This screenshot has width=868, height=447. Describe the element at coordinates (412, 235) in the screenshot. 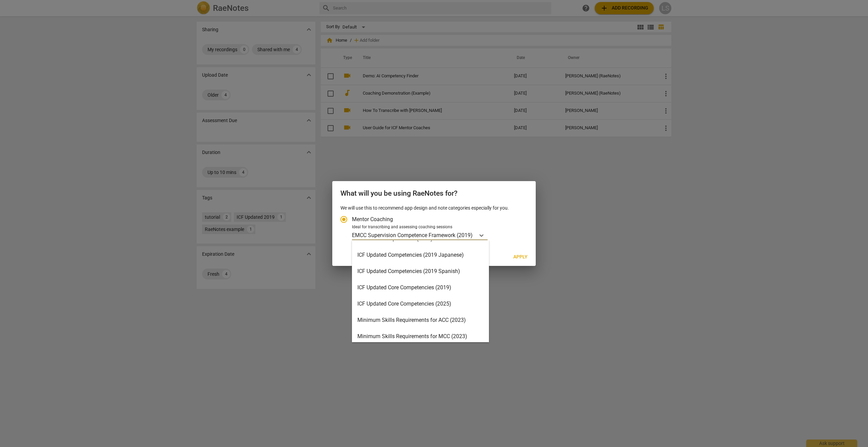

I see `p: EMCC Supervision Competence Framework (2019)` at that location.